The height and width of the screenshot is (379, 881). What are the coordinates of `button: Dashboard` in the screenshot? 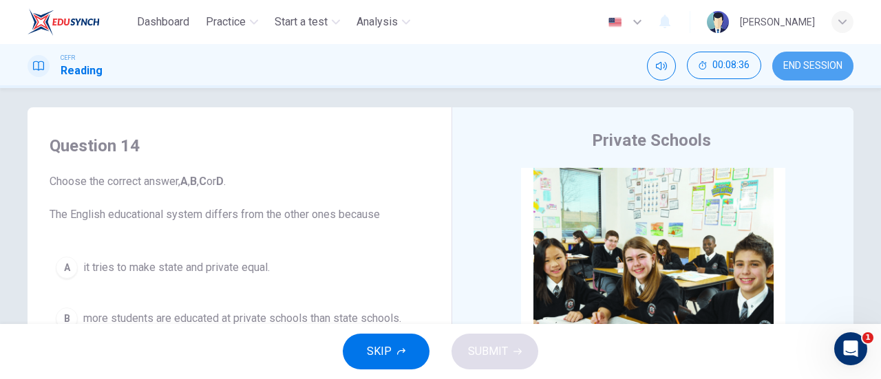 It's located at (163, 22).